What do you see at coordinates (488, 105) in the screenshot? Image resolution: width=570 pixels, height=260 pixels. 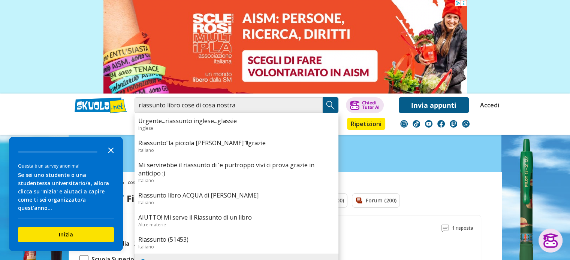 I see `a: Accedi` at bounding box center [488, 105].